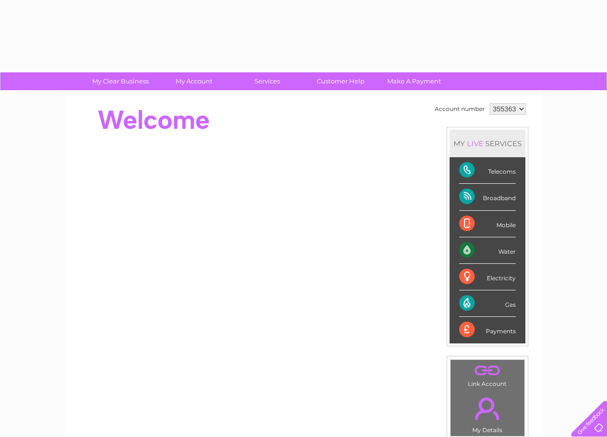  What do you see at coordinates (414, 81) in the screenshot?
I see `a: Make A Payment` at bounding box center [414, 81].